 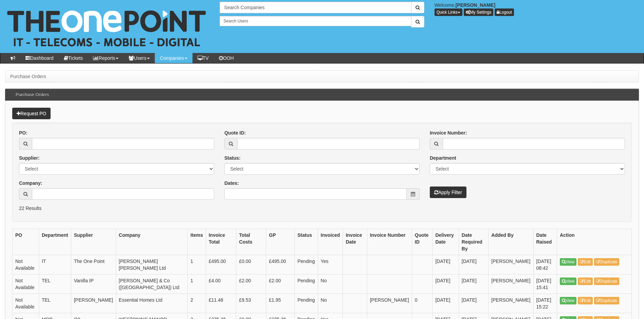 I want to click on a: Users, so click(x=139, y=58).